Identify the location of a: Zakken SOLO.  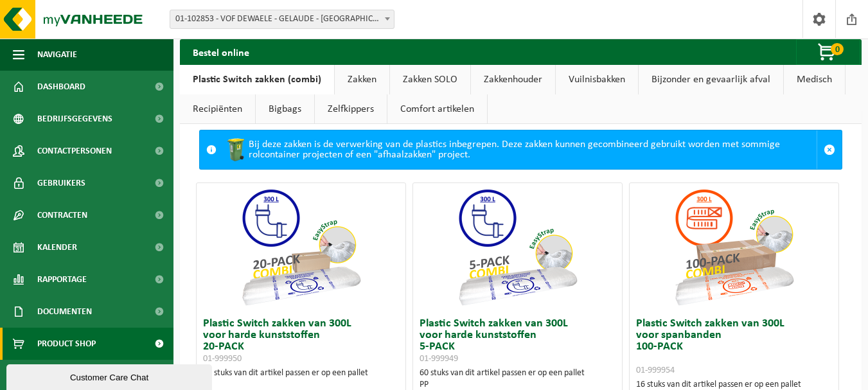
(429, 80).